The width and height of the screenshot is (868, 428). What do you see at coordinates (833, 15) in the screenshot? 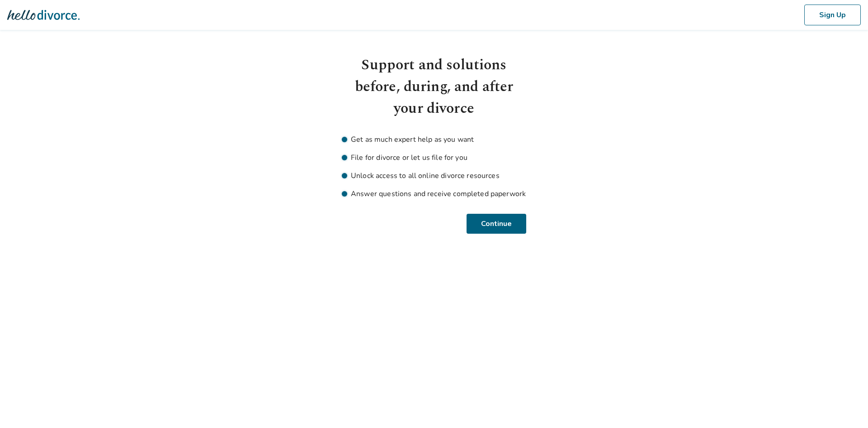
I see `button: Sign Up` at bounding box center [833, 15].